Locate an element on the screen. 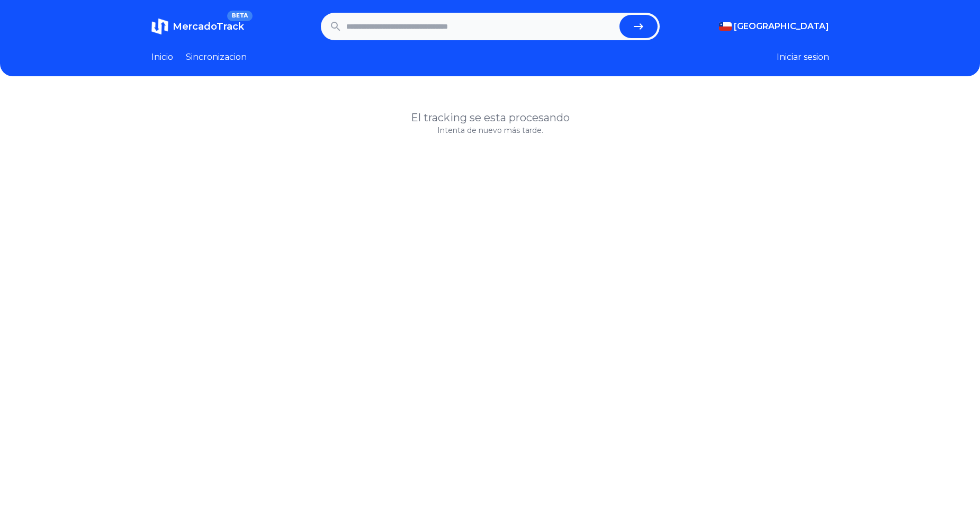 This screenshot has height=518, width=980. a: Inicio is located at coordinates (162, 57).